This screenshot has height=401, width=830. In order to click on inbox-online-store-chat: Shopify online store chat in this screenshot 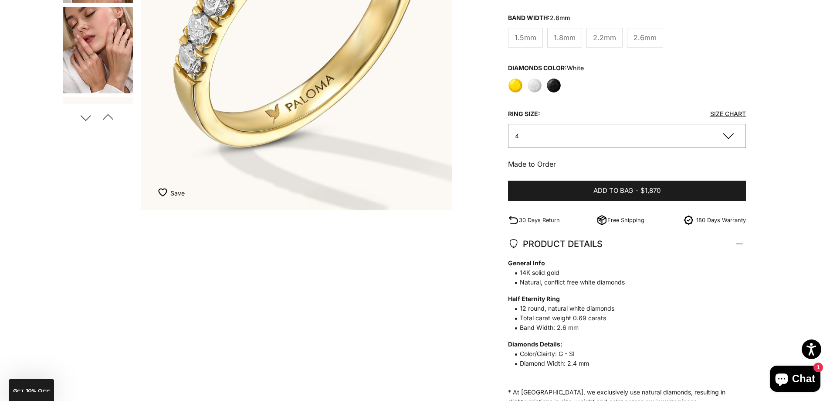, I will do `click(795, 379)`.